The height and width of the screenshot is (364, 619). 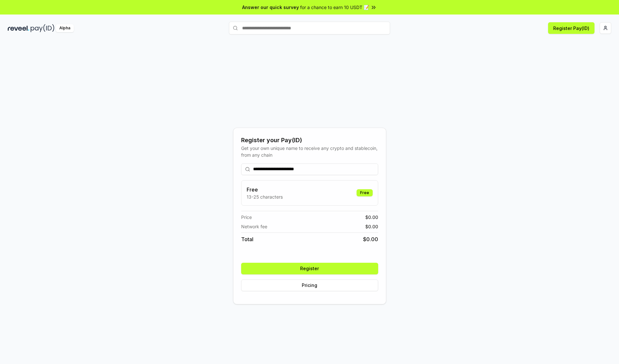 I want to click on span: for a chance to earn 10 USDT 📝, so click(x=335, y=7).